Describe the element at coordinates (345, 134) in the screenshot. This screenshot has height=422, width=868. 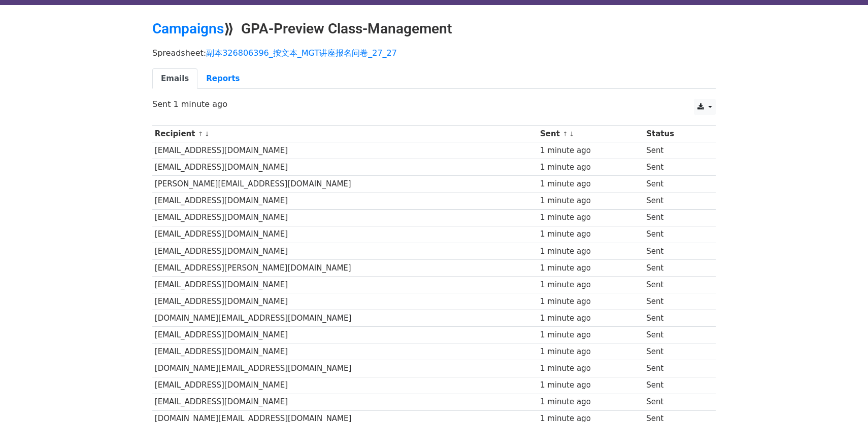
I see `th: Recipient` at that location.